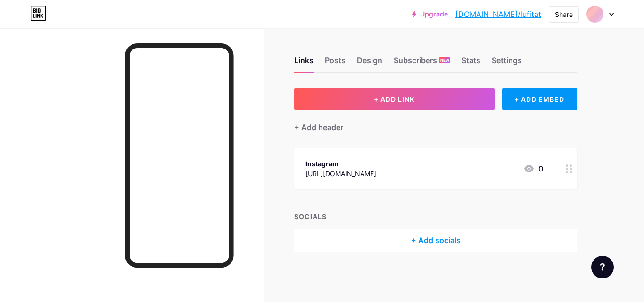  I want to click on div: Stats, so click(471, 63).